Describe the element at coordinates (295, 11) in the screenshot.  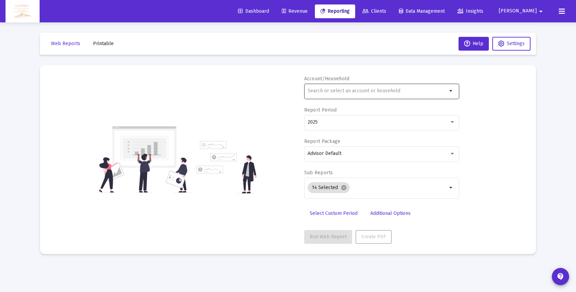
I see `a: Revenue` at that location.